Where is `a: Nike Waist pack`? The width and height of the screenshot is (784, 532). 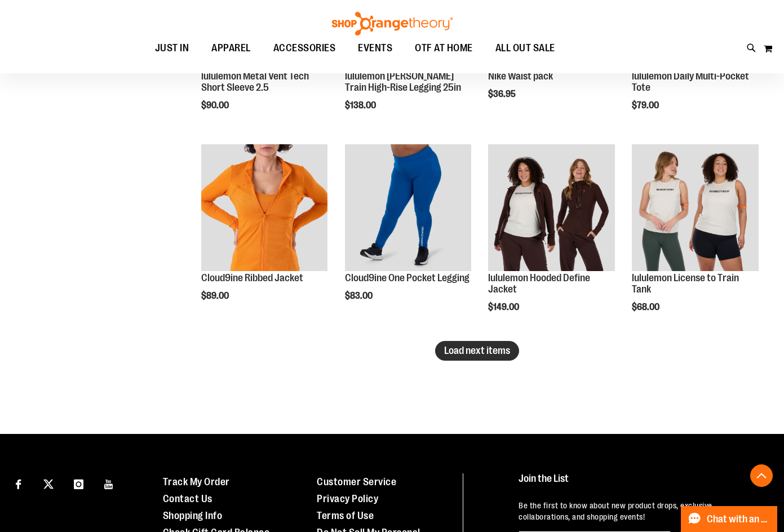 a: Nike Waist pack is located at coordinates (520, 76).